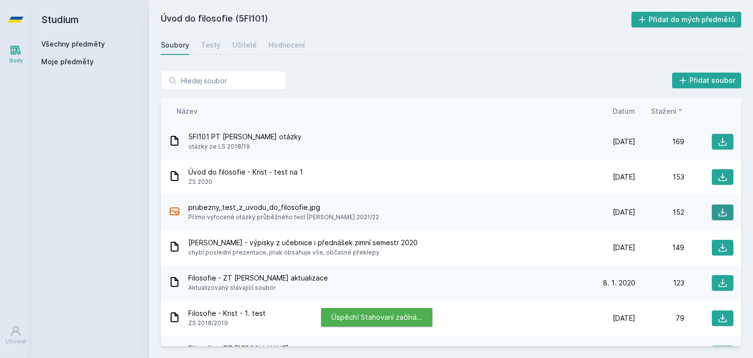 The image size is (753, 358). I want to click on span: prubezny_test_z_uvodu_do_filosofie.jpg, so click(283, 207).